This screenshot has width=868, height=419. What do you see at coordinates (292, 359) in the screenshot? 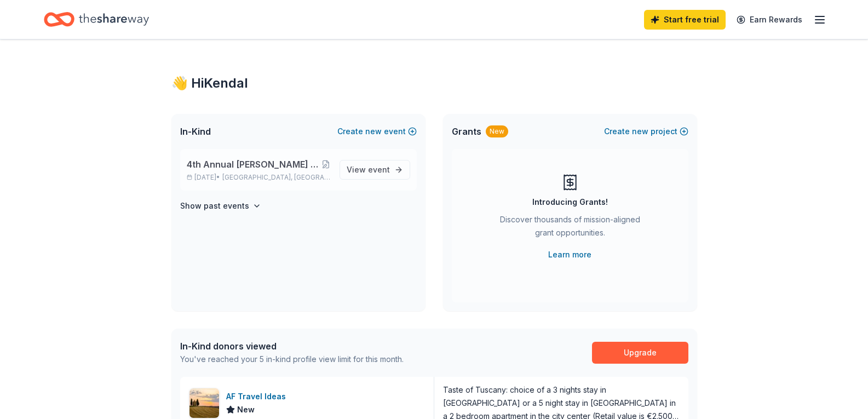
I see `div: You've reached your 5 in-kind profile view limit for this month.` at bounding box center [292, 359].